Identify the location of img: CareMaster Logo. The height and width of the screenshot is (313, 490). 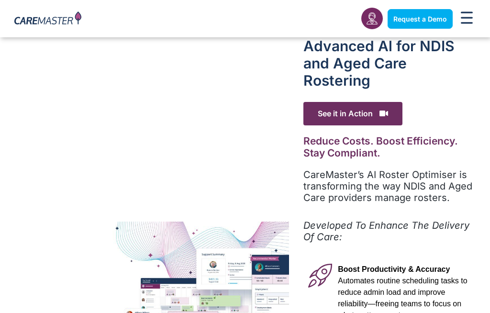
(48, 19).